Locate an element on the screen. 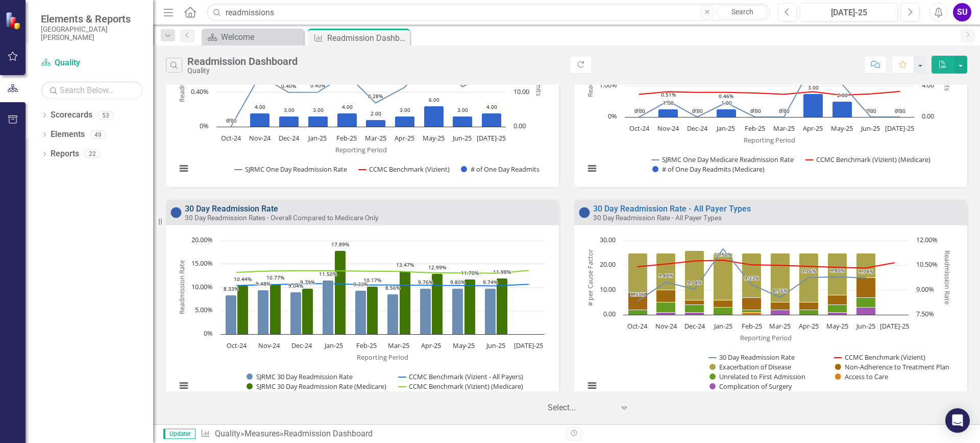 The width and height of the screenshot is (980, 443). text: Jun-25 is located at coordinates (495, 346).